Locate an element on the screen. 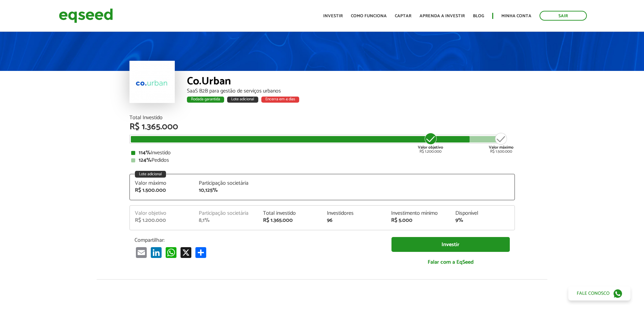  a: X is located at coordinates (186, 253).